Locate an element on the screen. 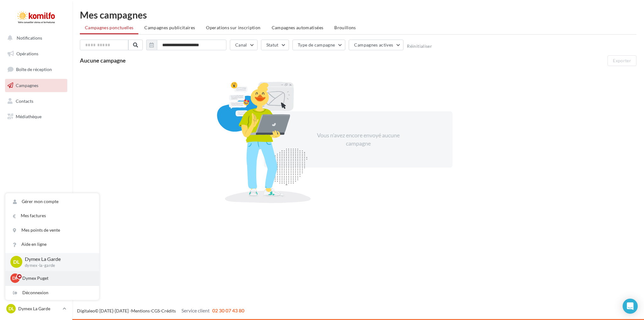 Image resolution: width=644 pixels, height=320 pixels. button: Type de campagne is located at coordinates (319, 45).